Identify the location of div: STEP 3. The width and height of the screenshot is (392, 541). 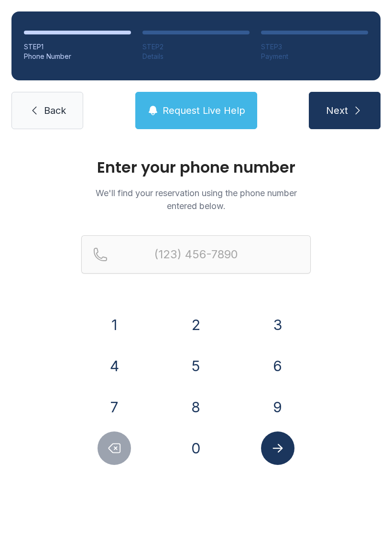
(314, 47).